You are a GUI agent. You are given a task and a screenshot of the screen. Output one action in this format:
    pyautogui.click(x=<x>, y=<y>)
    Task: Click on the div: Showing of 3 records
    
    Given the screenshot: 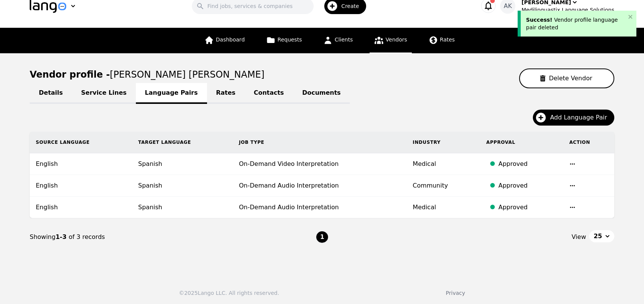 What is the action you would take?
    pyautogui.click(x=173, y=237)
    